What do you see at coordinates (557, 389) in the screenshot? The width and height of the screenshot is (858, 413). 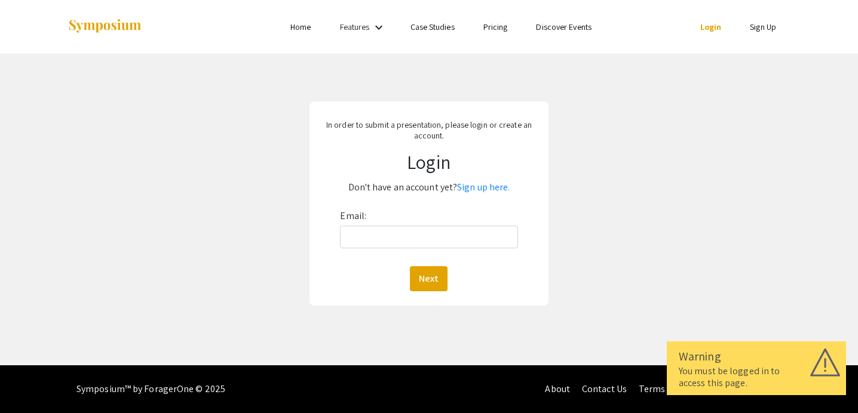 I see `a: About` at bounding box center [557, 389].